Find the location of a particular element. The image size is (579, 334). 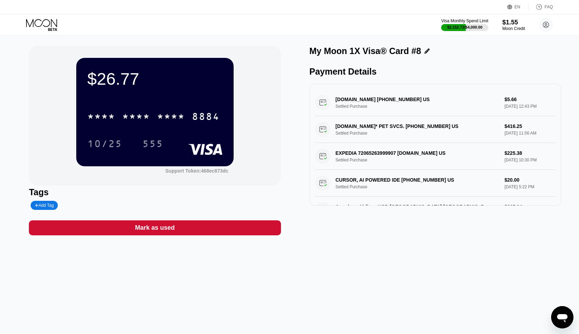

div: Visa Monthly Spend Limit is located at coordinates (465, 21).